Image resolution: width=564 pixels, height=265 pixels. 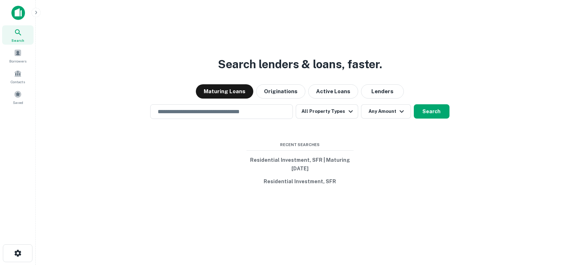 What do you see at coordinates (18, 82) in the screenshot?
I see `span: Contacts` at bounding box center [18, 82].